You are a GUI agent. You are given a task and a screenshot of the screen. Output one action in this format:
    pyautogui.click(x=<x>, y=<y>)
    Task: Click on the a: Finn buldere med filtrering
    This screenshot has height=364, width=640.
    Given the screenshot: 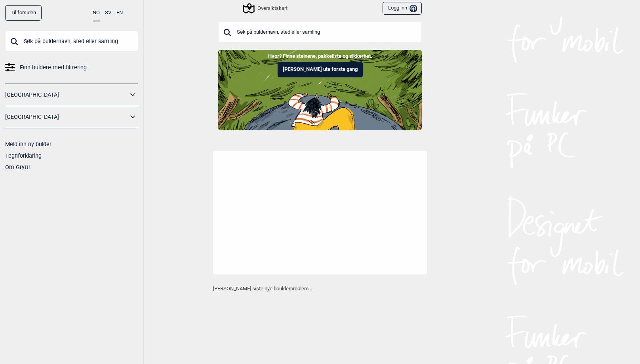 What is the action you would take?
    pyautogui.click(x=72, y=67)
    